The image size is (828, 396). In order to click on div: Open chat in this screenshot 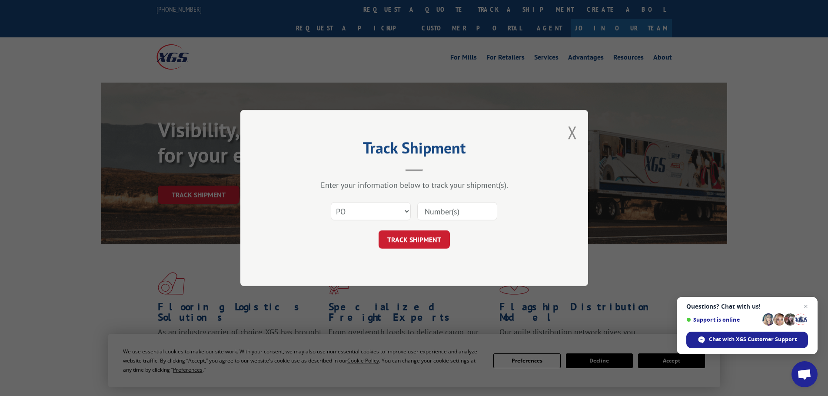, I will do `click(804, 374)`.